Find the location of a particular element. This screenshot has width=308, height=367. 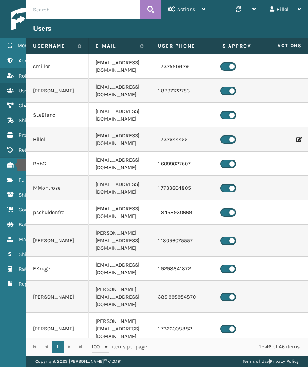

td: MMontrose is located at coordinates (57, 188).